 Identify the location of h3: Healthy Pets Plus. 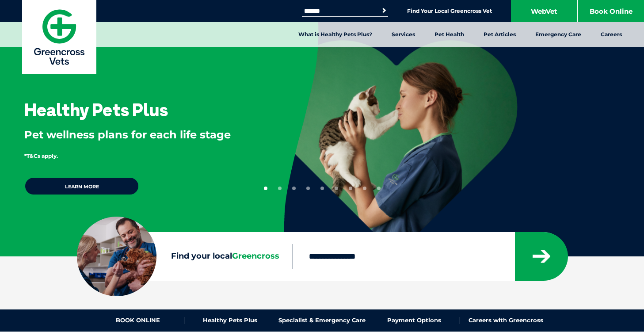
(96, 109).